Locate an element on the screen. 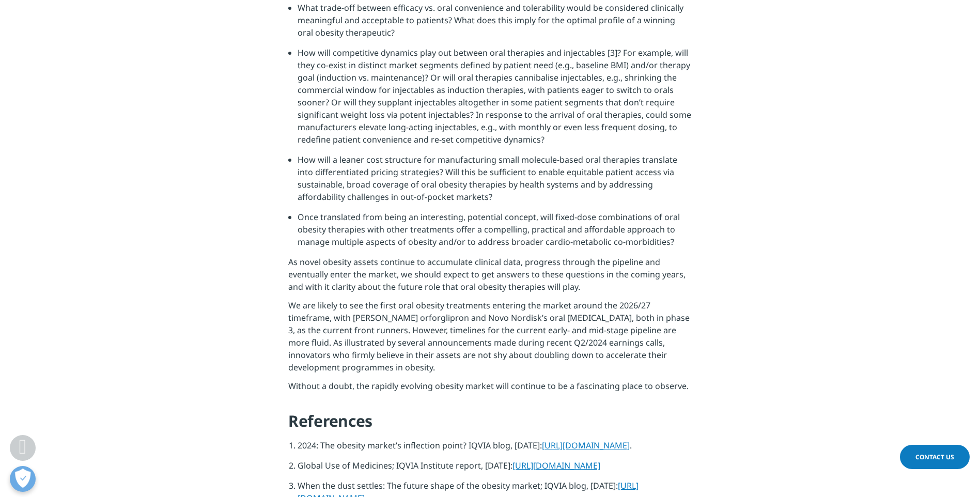  a: Contact Us is located at coordinates (934, 457).